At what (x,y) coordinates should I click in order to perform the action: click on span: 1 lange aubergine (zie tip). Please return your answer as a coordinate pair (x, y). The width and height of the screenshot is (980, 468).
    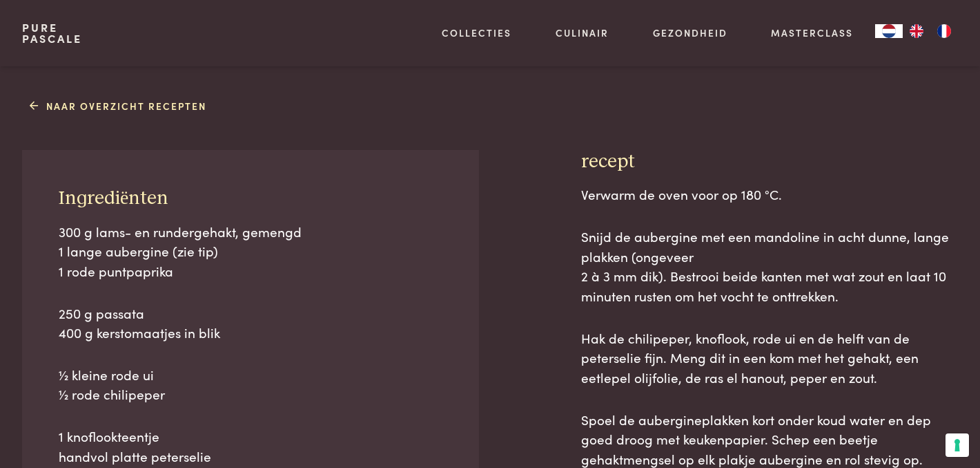
    Looking at the image, I should click on (138, 250).